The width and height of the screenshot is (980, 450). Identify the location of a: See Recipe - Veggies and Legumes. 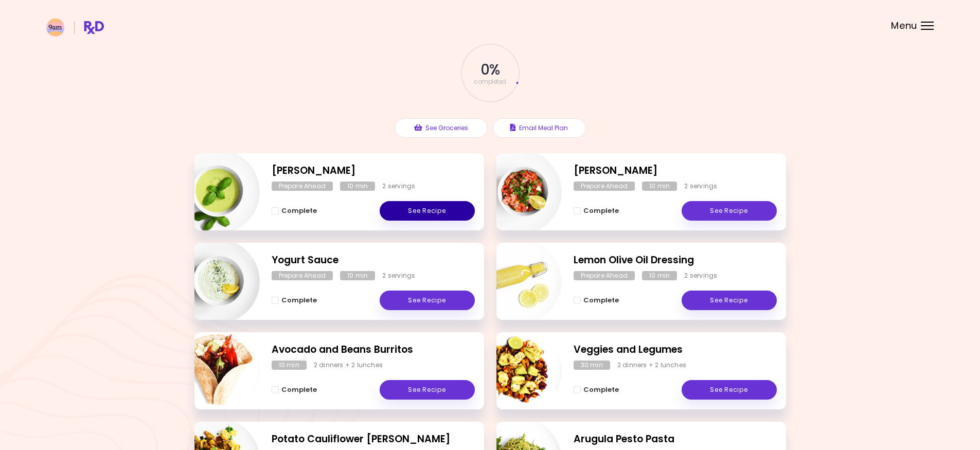
(729, 390).